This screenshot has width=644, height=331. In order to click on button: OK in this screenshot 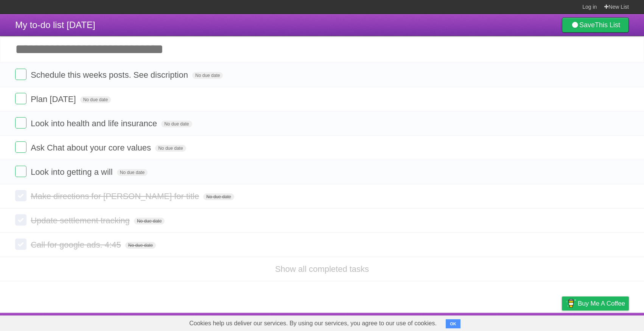, I will do `click(453, 323)`.